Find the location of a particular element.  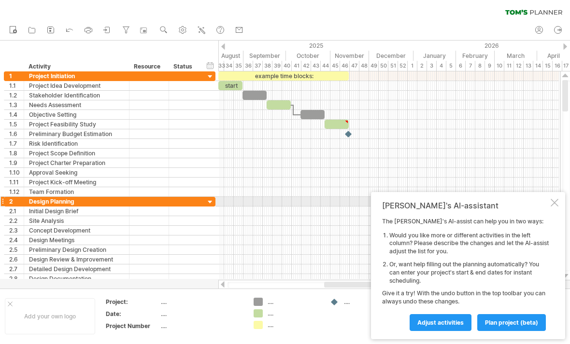

div: 48 is located at coordinates (364, 66).